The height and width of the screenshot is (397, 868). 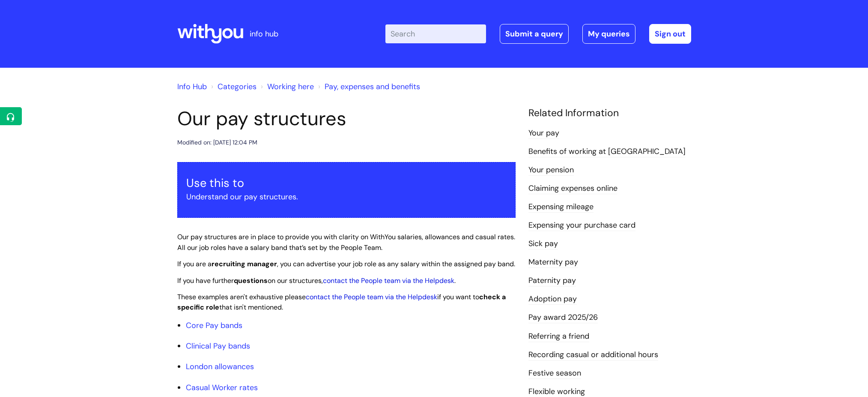 I want to click on a: Working here, so click(x=291, y=87).